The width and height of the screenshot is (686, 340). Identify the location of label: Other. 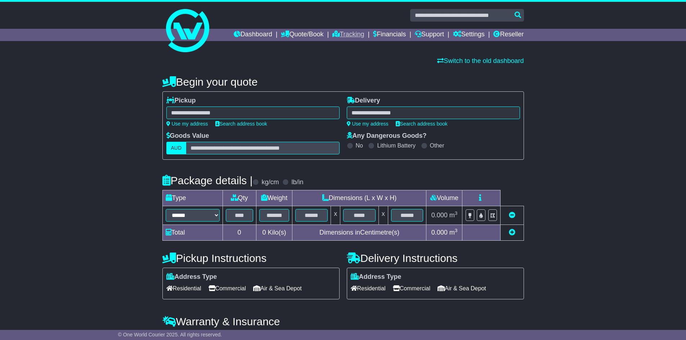
(437, 146).